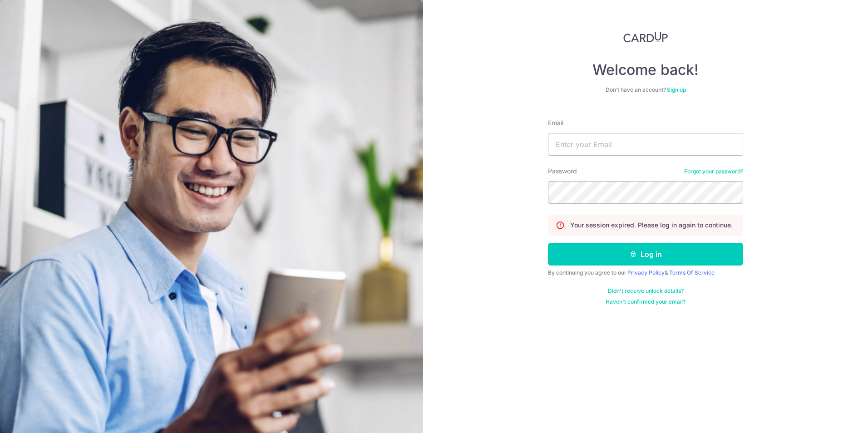 The width and height of the screenshot is (868, 433). What do you see at coordinates (646, 291) in the screenshot?
I see `a: Didn't receive unlock details?` at bounding box center [646, 291].